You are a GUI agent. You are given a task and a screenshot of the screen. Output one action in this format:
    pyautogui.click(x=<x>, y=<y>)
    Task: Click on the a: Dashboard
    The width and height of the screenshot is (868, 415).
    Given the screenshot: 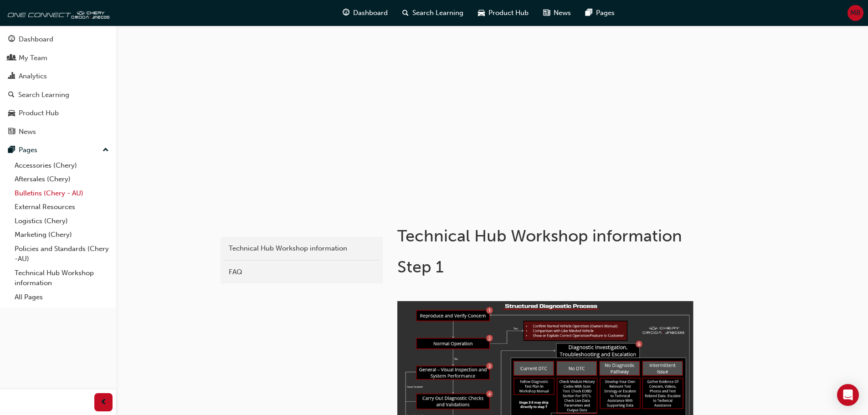 What is the action you would take?
    pyautogui.click(x=58, y=39)
    